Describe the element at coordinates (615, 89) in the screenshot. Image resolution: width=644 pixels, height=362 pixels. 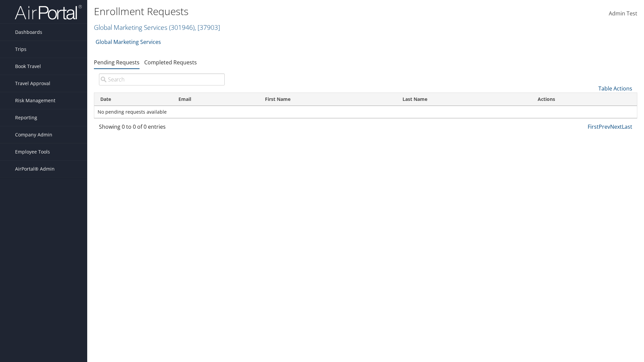
I see `a: Table Actions` at that location.